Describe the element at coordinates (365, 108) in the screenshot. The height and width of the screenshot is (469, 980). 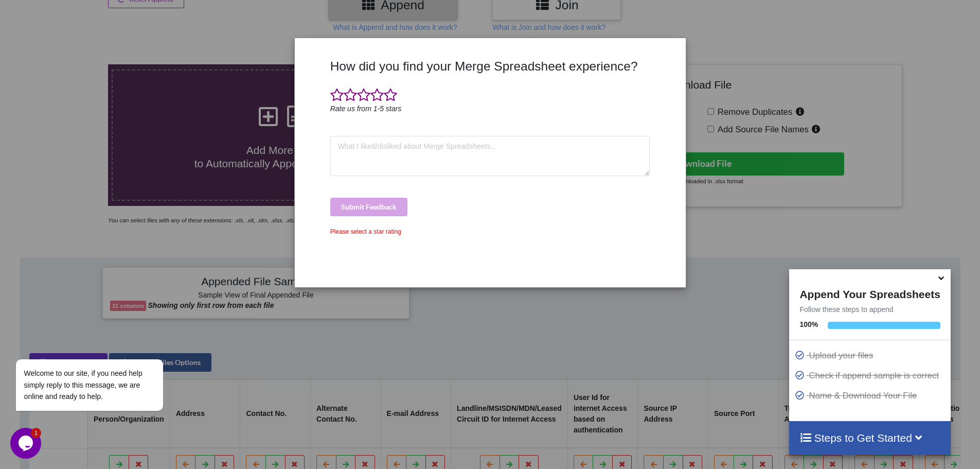
I see `i: Rate us from 1-5 stars` at that location.